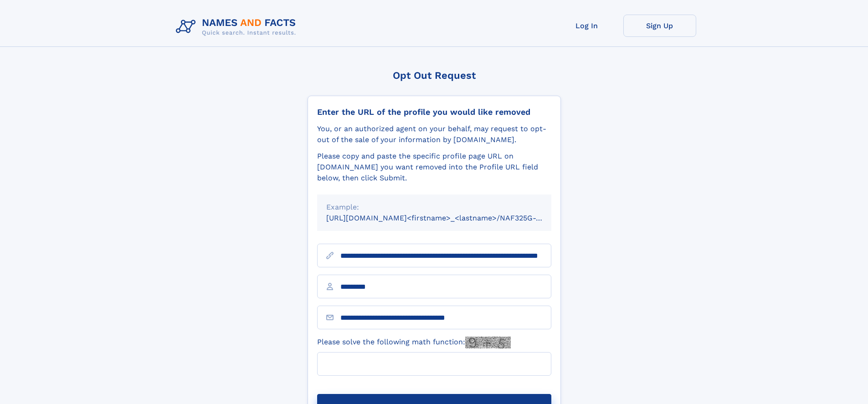 The image size is (868, 404). Describe the element at coordinates (434, 75) in the screenshot. I see `div: Opt Out Request` at that location.